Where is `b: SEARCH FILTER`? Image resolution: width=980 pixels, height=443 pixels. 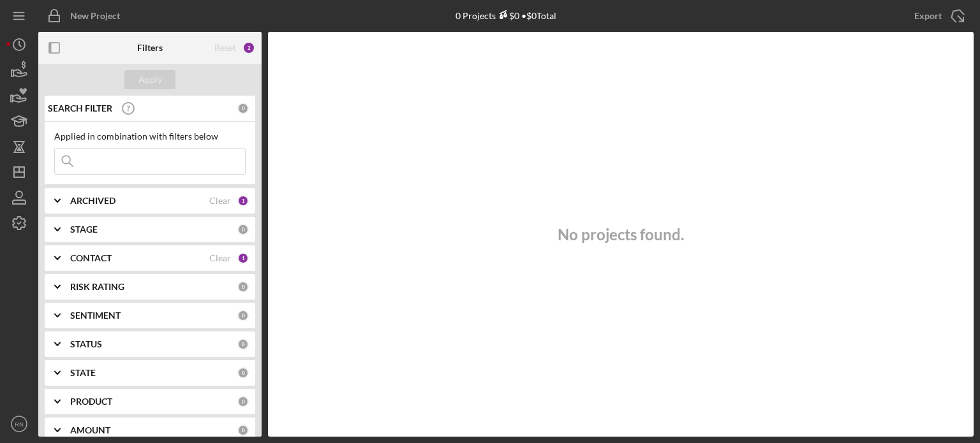 b: SEARCH FILTER is located at coordinates (80, 109).